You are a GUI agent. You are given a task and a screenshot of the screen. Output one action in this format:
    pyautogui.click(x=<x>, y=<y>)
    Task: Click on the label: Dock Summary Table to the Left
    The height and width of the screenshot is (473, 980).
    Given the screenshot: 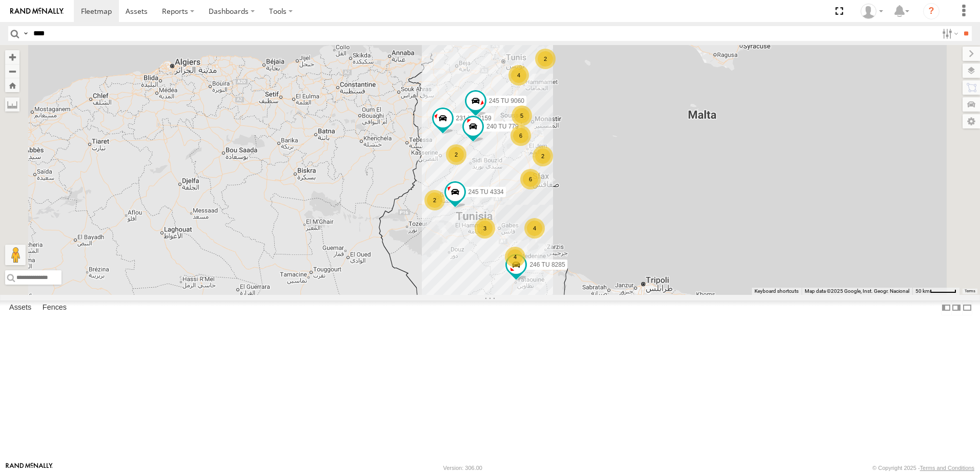 What is the action you would take?
    pyautogui.click(x=946, y=307)
    